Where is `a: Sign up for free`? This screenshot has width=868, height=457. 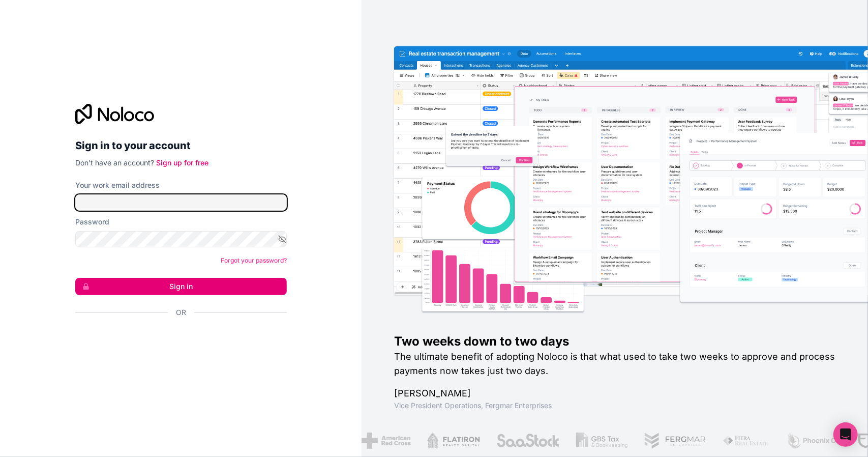
a: Sign up for free is located at coordinates (182, 162).